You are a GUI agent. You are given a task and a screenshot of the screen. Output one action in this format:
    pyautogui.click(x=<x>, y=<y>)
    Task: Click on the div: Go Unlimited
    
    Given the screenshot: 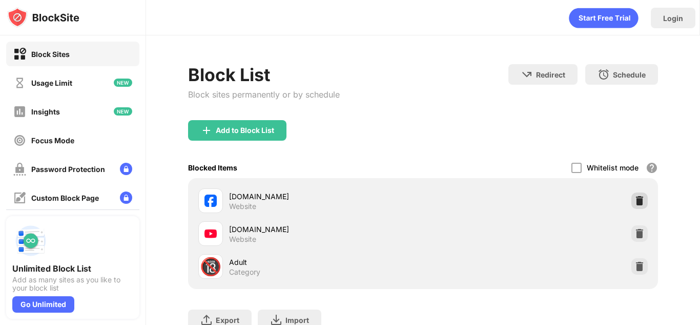 What is the action you would take?
    pyautogui.click(x=43, y=304)
    